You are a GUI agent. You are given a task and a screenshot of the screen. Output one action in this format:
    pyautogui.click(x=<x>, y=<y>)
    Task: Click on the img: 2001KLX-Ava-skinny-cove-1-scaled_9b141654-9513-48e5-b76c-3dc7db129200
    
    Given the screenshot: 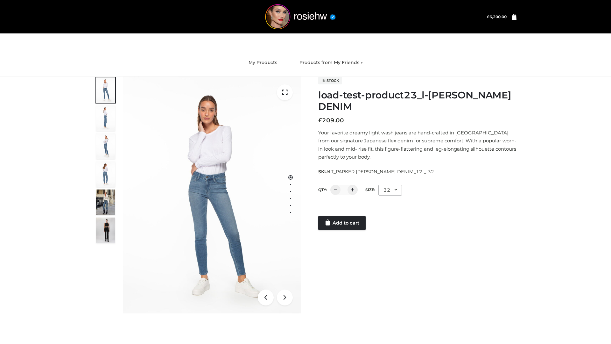 What is the action you would take?
    pyautogui.click(x=212, y=195)
    